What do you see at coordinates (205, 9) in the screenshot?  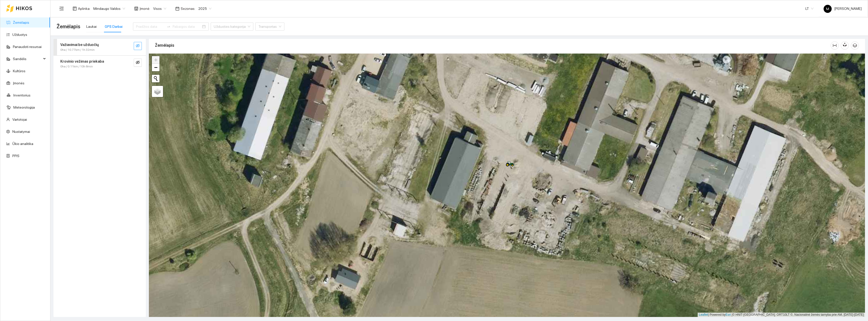 I see `span: 2025` at bounding box center [205, 9].